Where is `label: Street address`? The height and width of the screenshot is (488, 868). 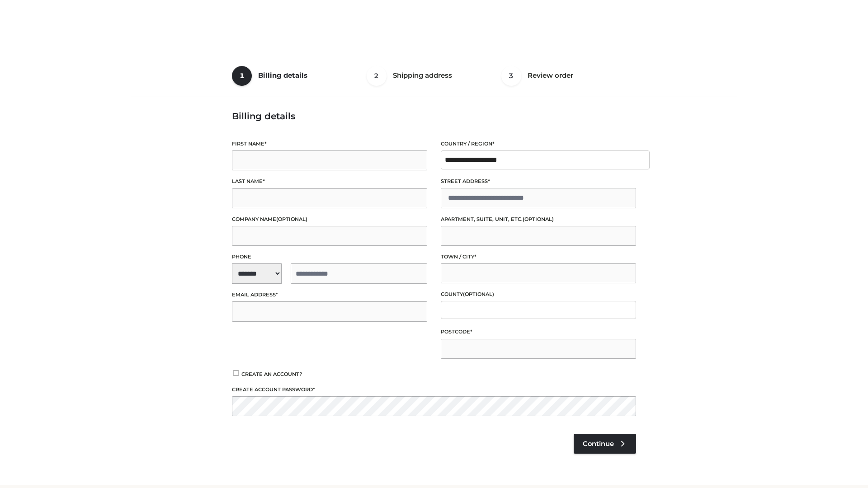
label: Street address is located at coordinates (538, 181).